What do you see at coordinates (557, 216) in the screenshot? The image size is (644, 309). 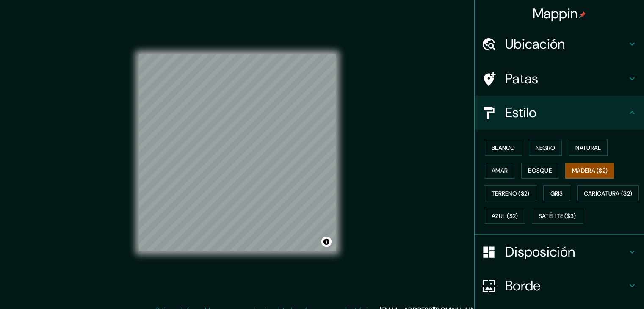 I see `font: Satélite ($3)` at bounding box center [557, 216].